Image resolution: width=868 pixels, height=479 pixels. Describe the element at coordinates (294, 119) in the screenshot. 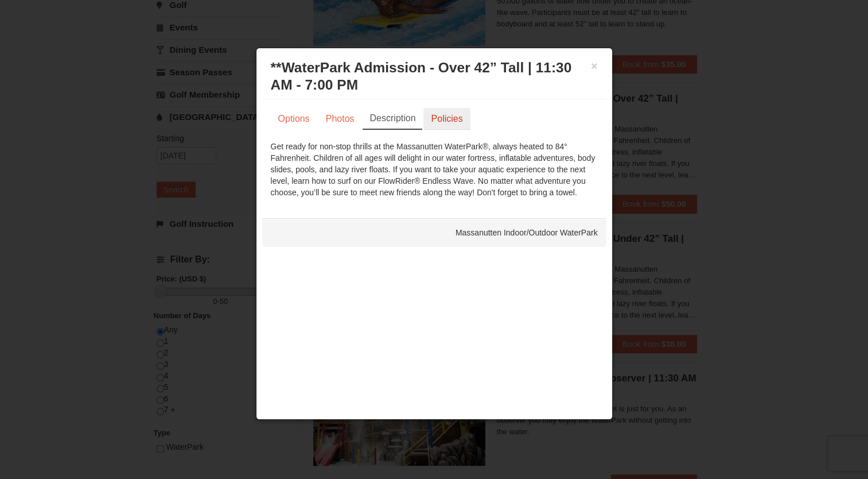

I see `a: Options` at that location.